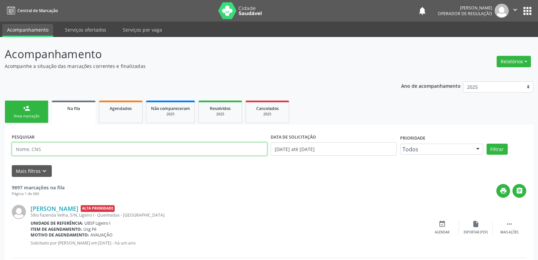 The width and height of the screenshot is (538, 260). Describe the element at coordinates (442, 224) in the screenshot. I see `i: event_available` at that location.